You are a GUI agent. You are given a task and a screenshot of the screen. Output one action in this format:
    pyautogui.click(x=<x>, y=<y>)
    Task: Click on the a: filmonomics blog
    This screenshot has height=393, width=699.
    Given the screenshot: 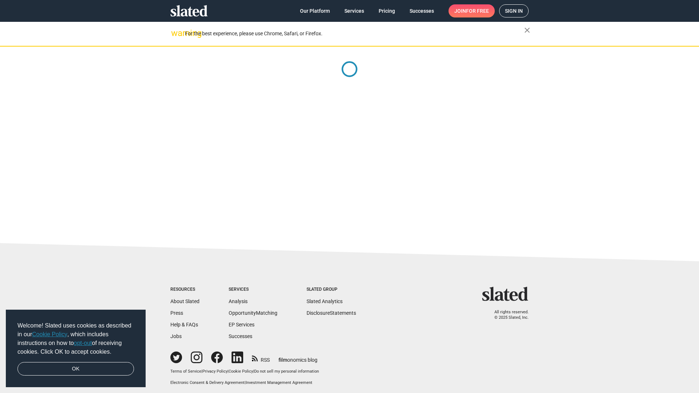 What is the action you would take?
    pyautogui.click(x=298, y=357)
    